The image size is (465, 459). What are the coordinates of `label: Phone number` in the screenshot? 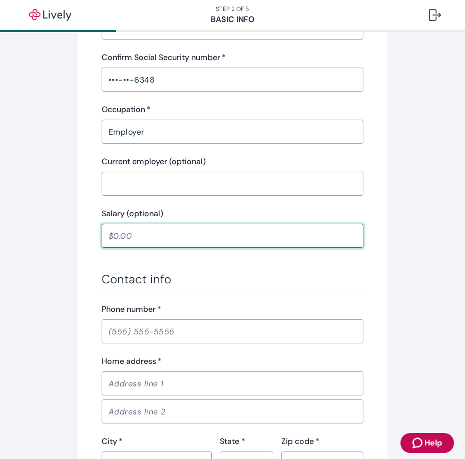 It's located at (131, 309).